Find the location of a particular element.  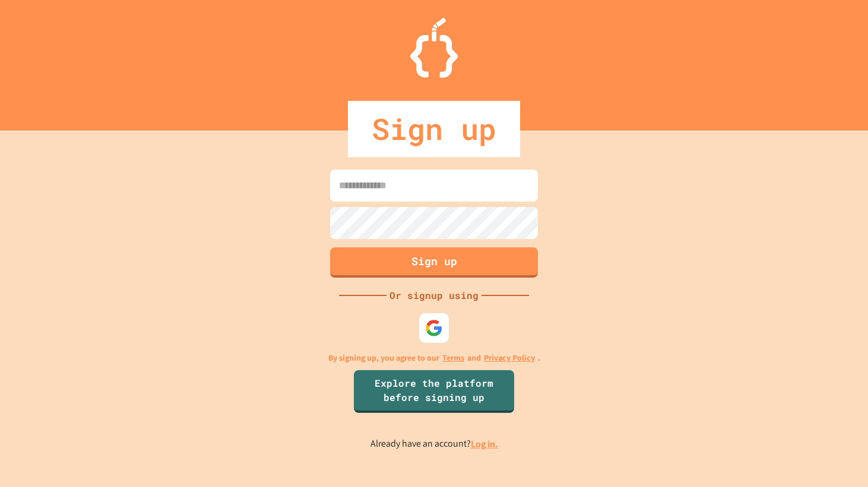

p: Already have an account? is located at coordinates (434, 444).